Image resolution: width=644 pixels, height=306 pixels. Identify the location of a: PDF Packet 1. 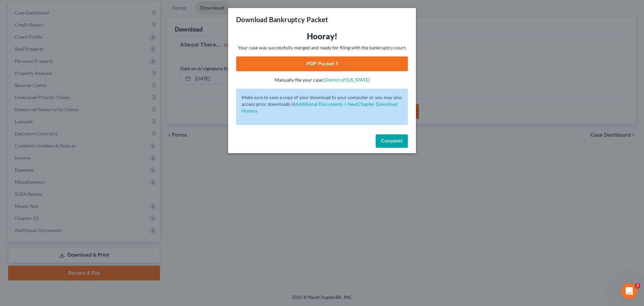
(322, 64).